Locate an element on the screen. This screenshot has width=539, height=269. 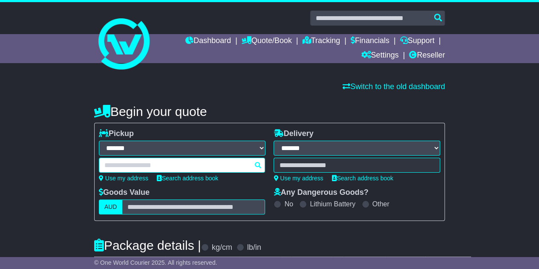
label: No is located at coordinates (289, 204).